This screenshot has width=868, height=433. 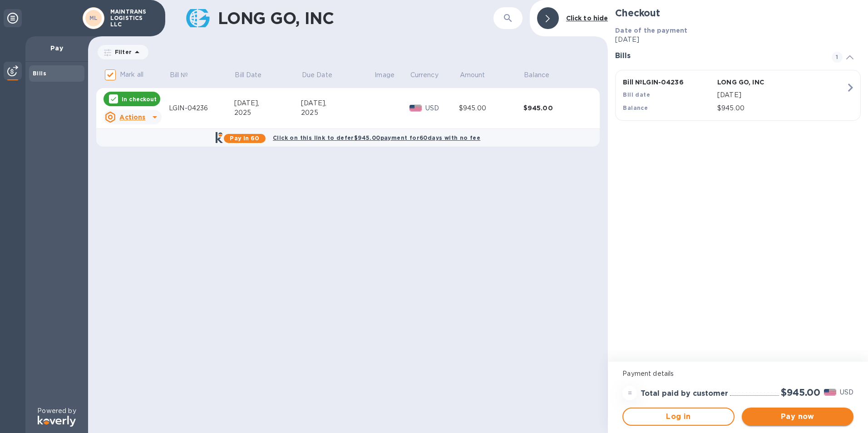 What do you see at coordinates (132, 117) in the screenshot?
I see `u: Actions` at bounding box center [132, 117].